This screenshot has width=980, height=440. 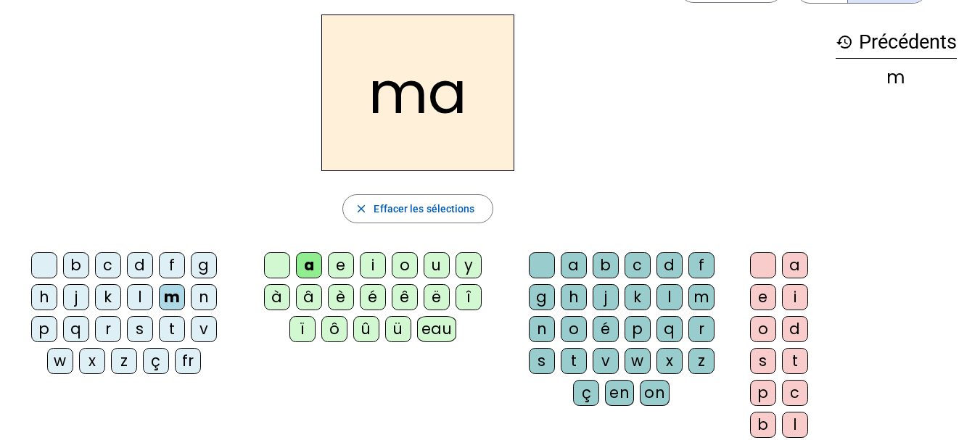 I want to click on h3: Précédents, so click(x=895, y=42).